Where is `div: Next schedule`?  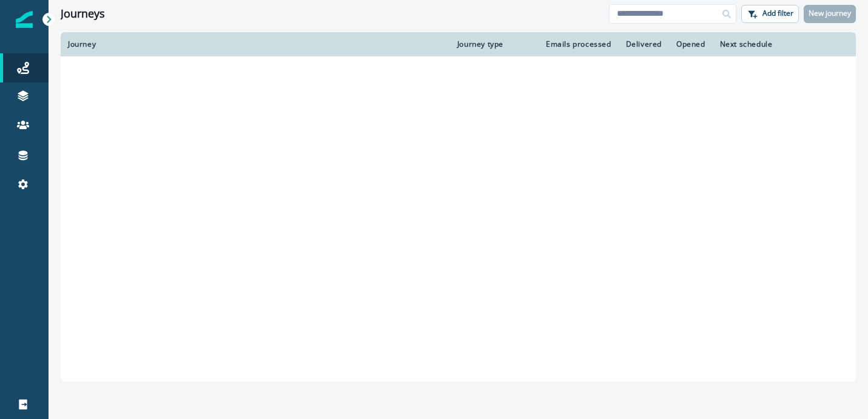 div: Next schedule is located at coordinates (769, 44).